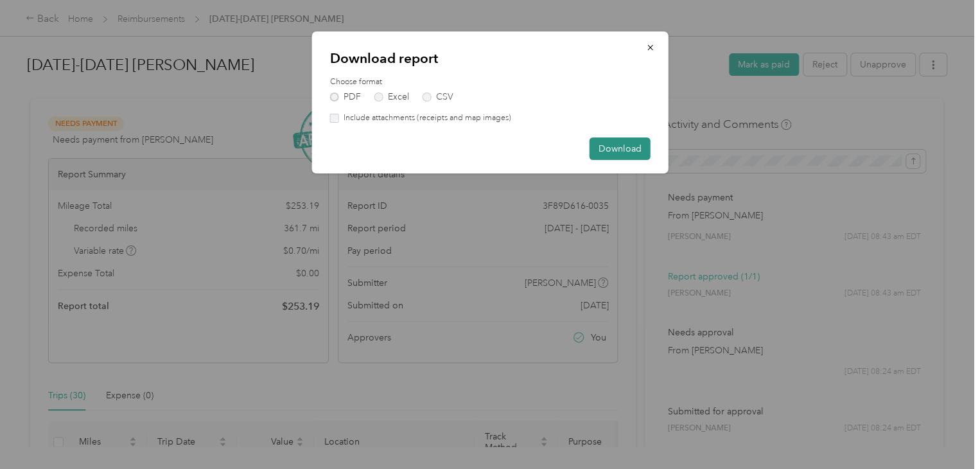  What do you see at coordinates (620, 149) in the screenshot?
I see `button: Download` at bounding box center [620, 149].